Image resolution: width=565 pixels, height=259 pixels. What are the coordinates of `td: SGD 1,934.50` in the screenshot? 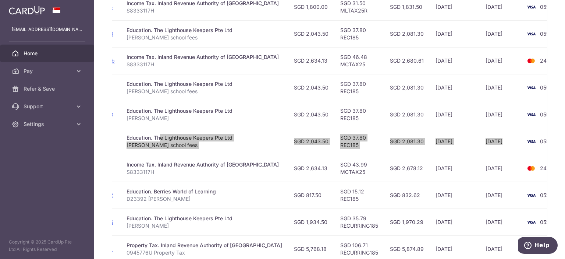 It's located at (311, 221).